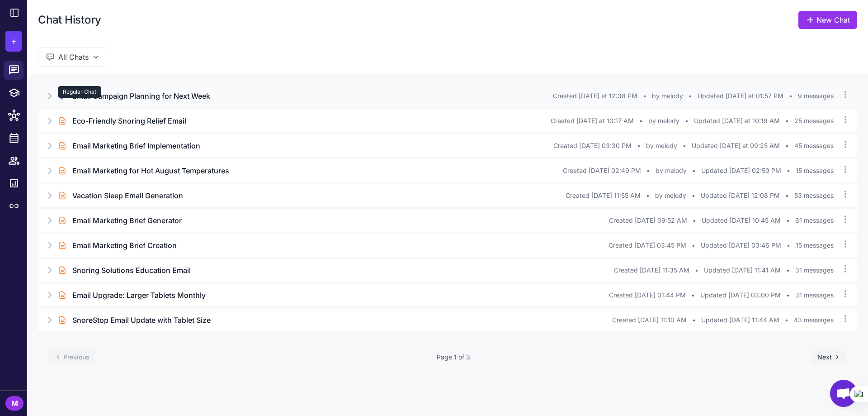 This screenshot has height=416, width=868. What do you see at coordinates (828, 20) in the screenshot?
I see `a: New Chat` at bounding box center [828, 20].